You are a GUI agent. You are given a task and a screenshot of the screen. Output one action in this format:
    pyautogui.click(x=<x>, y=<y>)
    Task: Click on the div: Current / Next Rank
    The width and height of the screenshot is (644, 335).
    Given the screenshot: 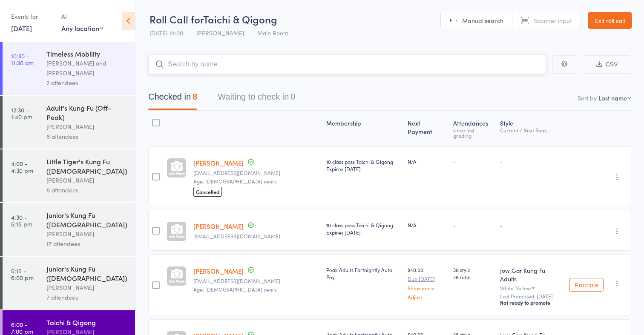 What is the action you would take?
    pyautogui.click(x=531, y=130)
    